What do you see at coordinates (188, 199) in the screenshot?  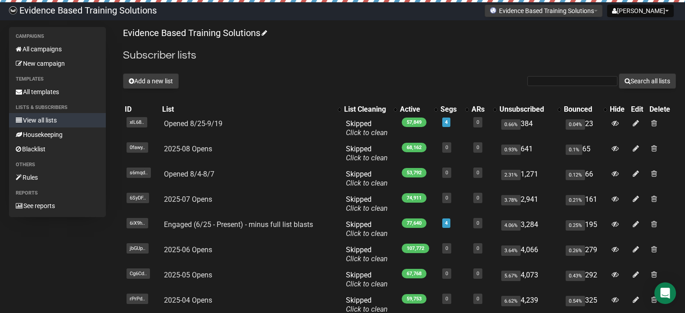 I see `a: 2025-07 Opens` at bounding box center [188, 199].